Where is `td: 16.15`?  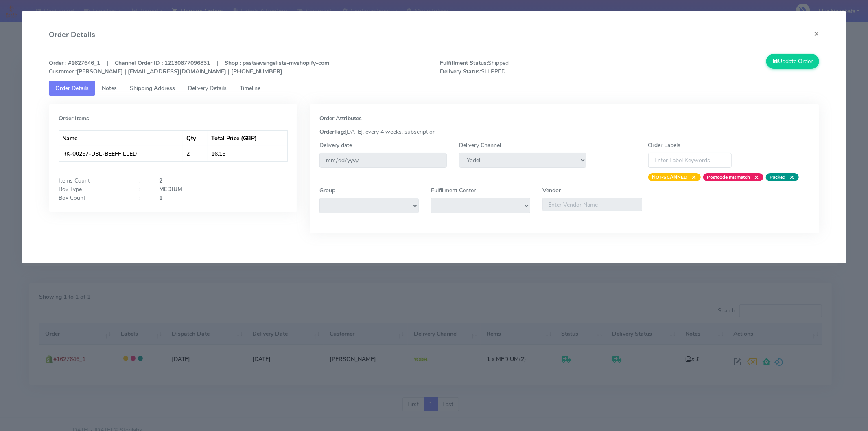 td: 16.15 is located at coordinates (247, 154).